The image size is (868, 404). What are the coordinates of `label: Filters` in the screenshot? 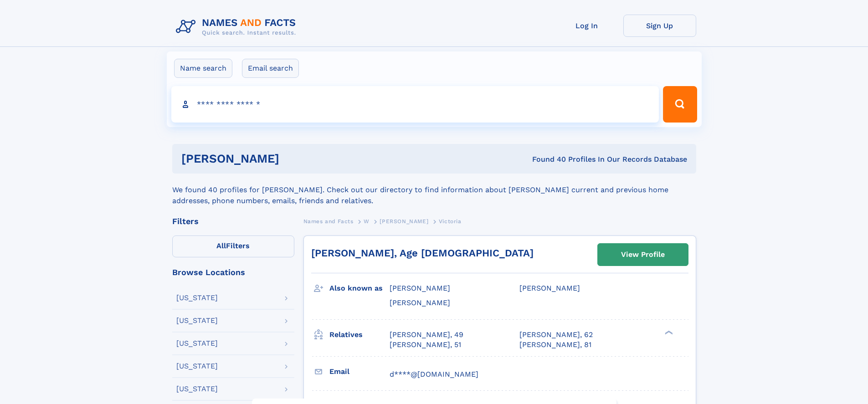 It's located at (233, 246).